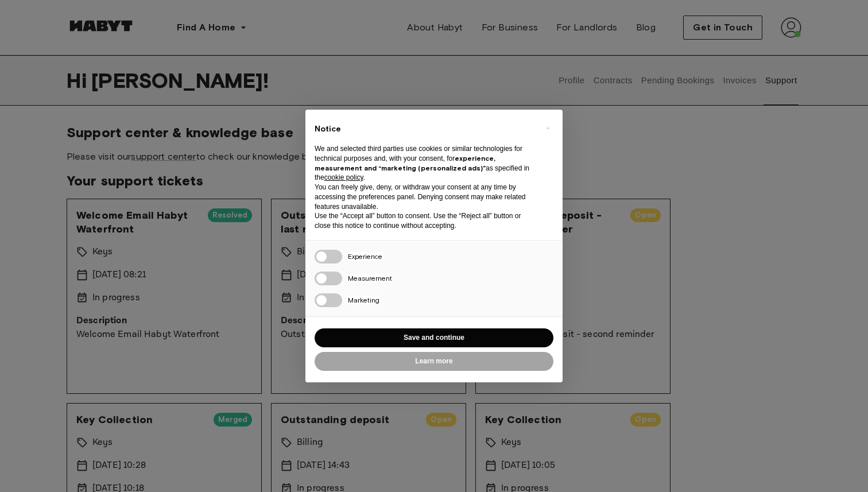  I want to click on p: We and selected third parties use cookies or similar technologies for technical purposes and, wit..., so click(425, 163).